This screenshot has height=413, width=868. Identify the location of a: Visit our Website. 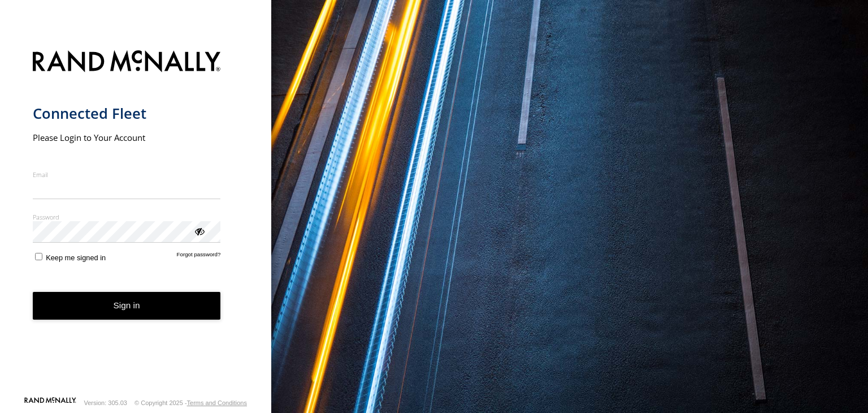
(50, 403).